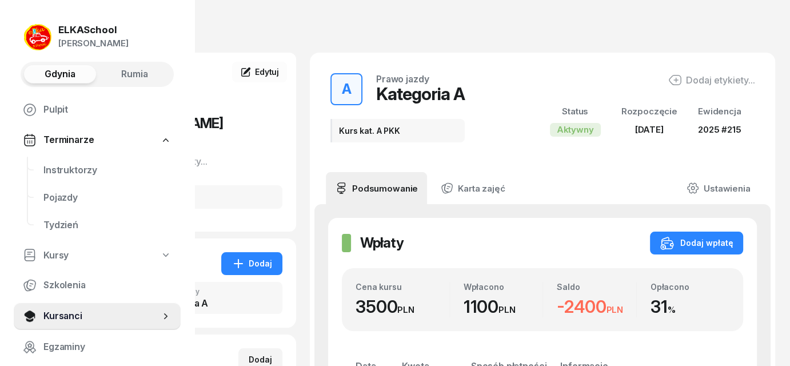  I want to click on a: Szkolenia, so click(97, 285).